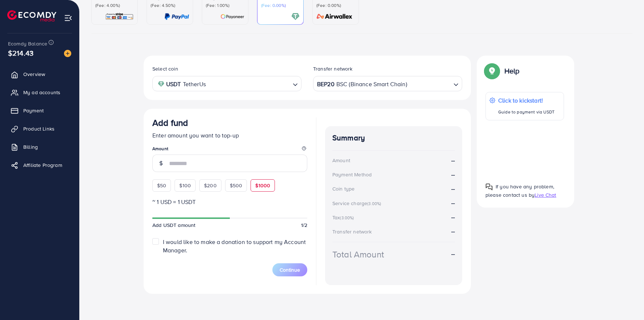  What do you see at coordinates (372, 84) in the screenshot?
I see `span: BSC (Binance Smart Chain)` at bounding box center [372, 84].